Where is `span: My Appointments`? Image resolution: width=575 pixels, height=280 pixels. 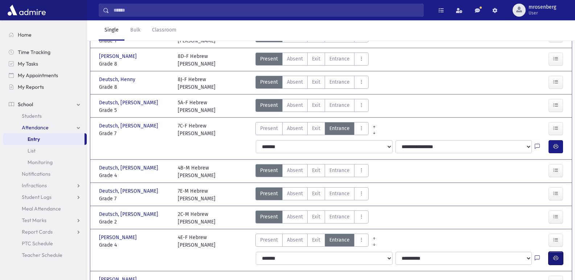 span: My Appointments is located at coordinates (38, 75).